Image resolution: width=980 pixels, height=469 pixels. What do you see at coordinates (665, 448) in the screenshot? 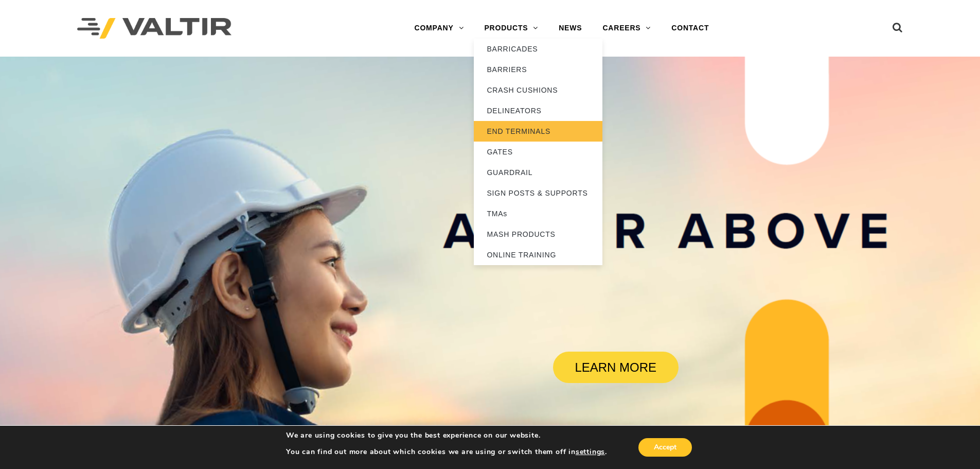
I see `button: Accept` at bounding box center [665, 448].